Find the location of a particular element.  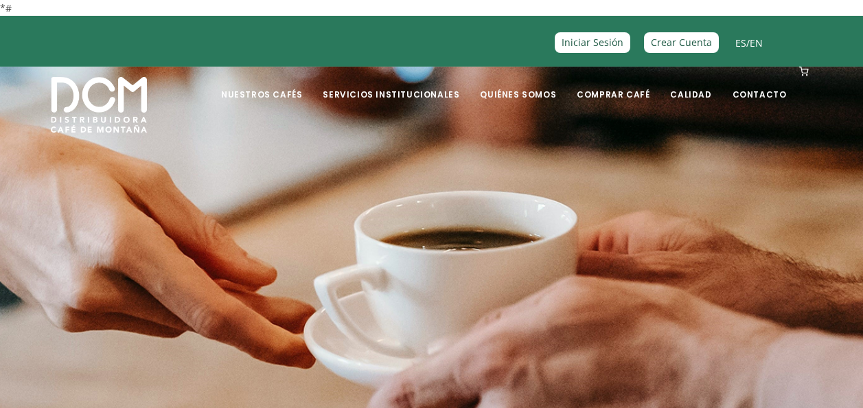

a: EN is located at coordinates (756, 43).